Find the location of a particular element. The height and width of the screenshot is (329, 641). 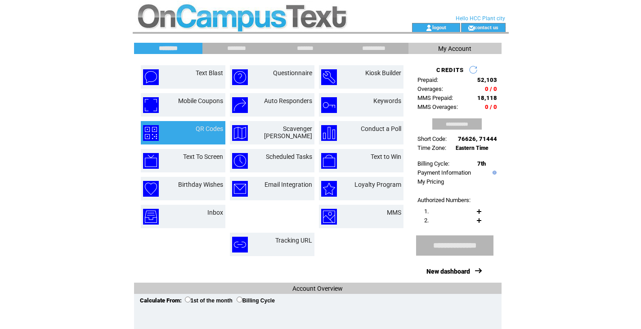

img: questionnaire.png is located at coordinates (240, 77).